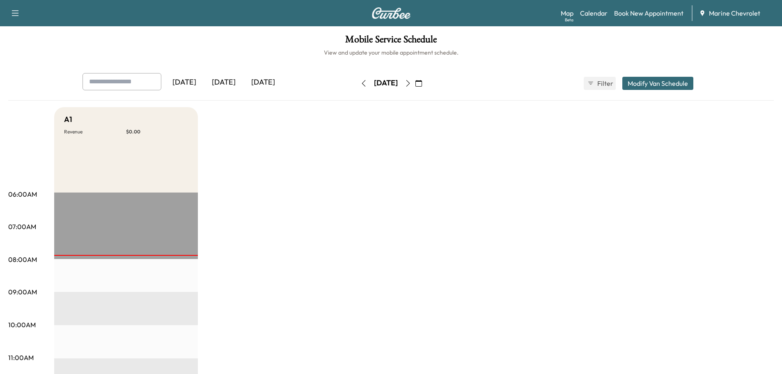 This screenshot has width=782, height=374. Describe the element at coordinates (23, 194) in the screenshot. I see `p: 06:00AM` at that location.